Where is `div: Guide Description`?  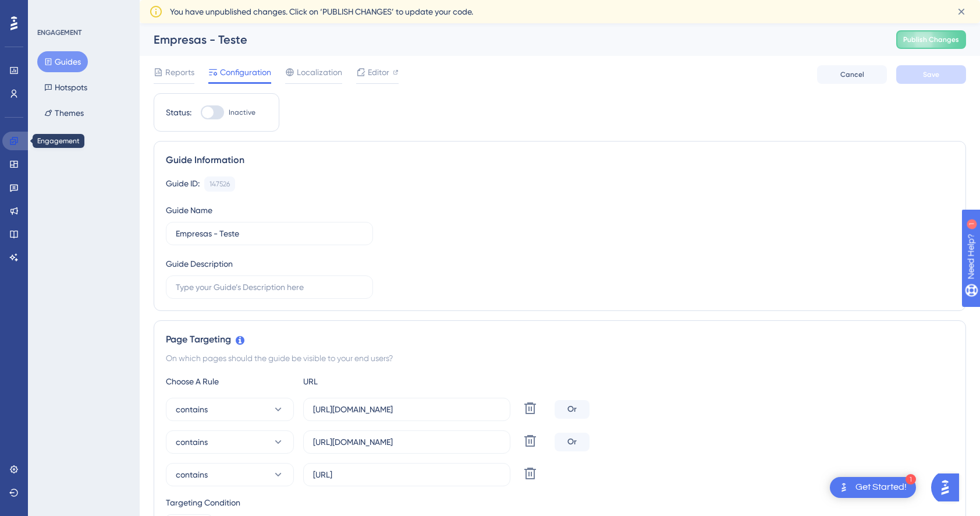 div: Guide Description is located at coordinates (199, 263).